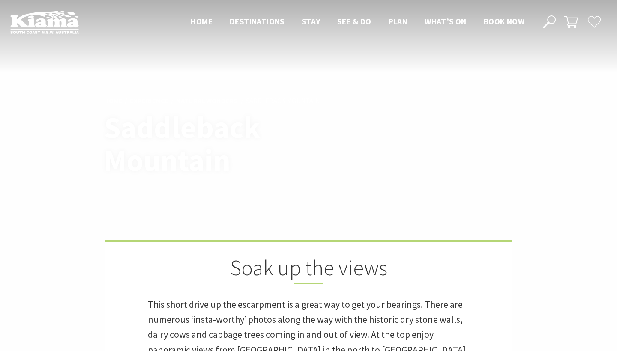  What do you see at coordinates (257, 21) in the screenshot?
I see `span: Destinations` at bounding box center [257, 21].